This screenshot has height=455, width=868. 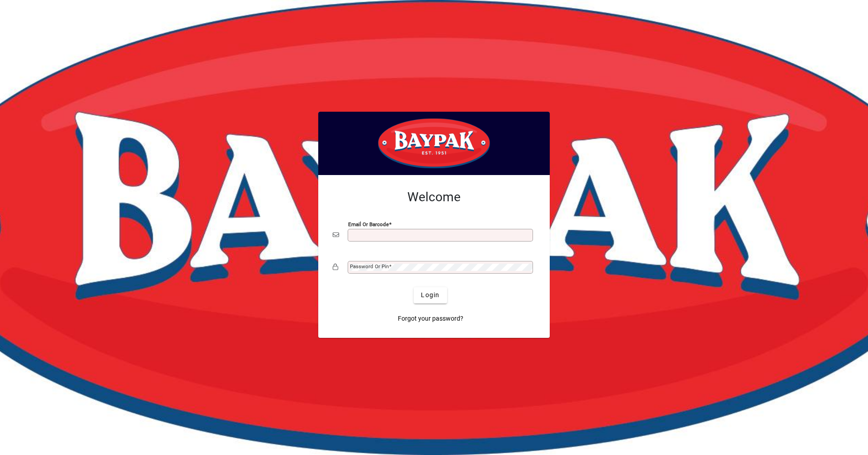 I want to click on a: Forgot your password?, so click(x=430, y=319).